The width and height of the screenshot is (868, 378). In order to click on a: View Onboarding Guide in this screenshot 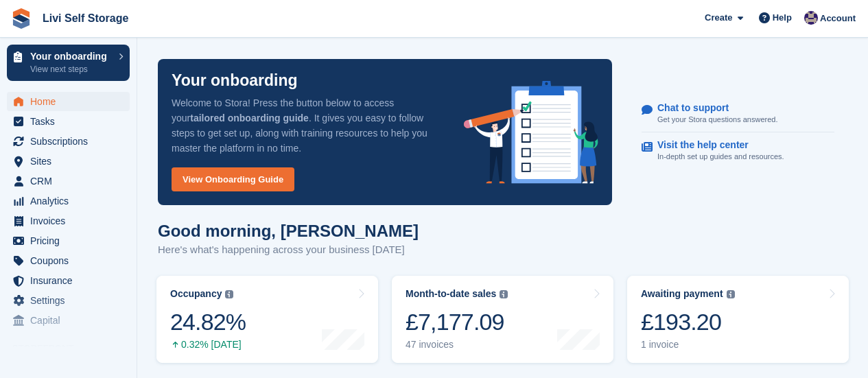, I will do `click(233, 179)`.